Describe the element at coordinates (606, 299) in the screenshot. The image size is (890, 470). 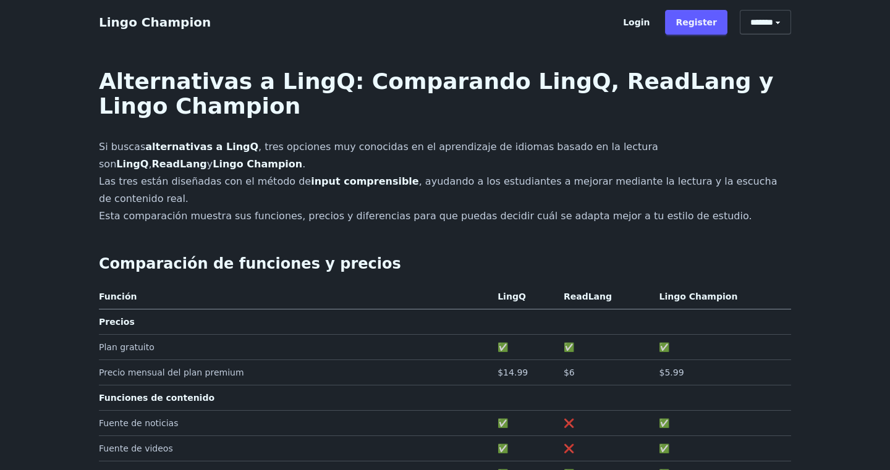
I see `th: ReadLang` at that location.